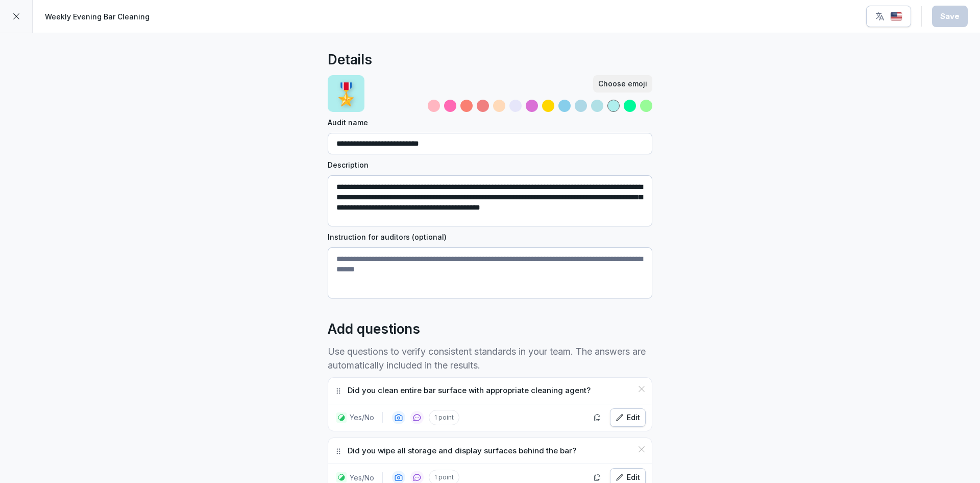  Describe the element at coordinates (462, 450) in the screenshot. I see `p: Did you wipe all storage and display surfaces behind the bar?` at that location.